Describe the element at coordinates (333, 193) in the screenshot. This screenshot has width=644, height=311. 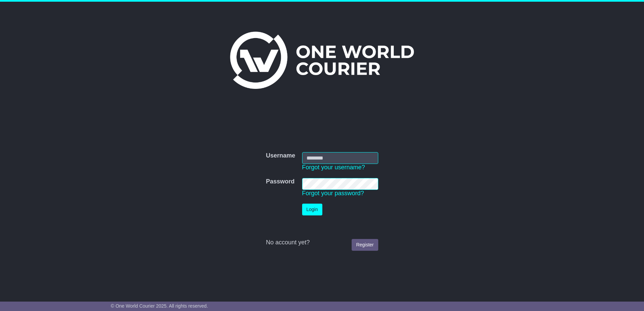
I see `a: Forgot your password?` at that location.